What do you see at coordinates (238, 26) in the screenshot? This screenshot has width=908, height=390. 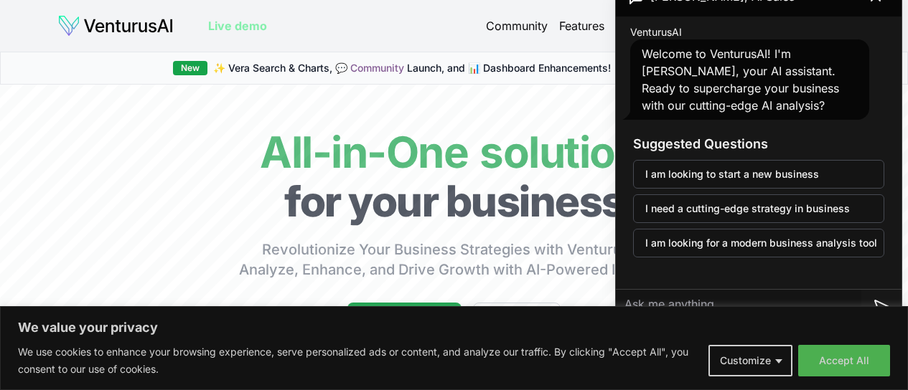 I see `a: Live demo` at bounding box center [238, 26].